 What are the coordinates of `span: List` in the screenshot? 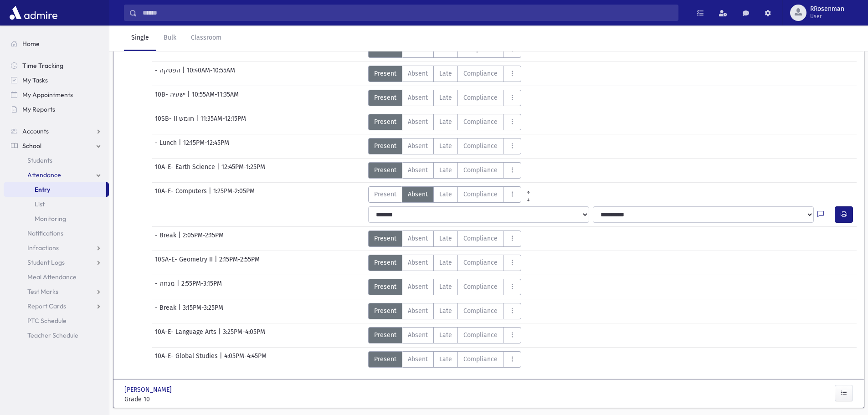 It's located at (40, 204).